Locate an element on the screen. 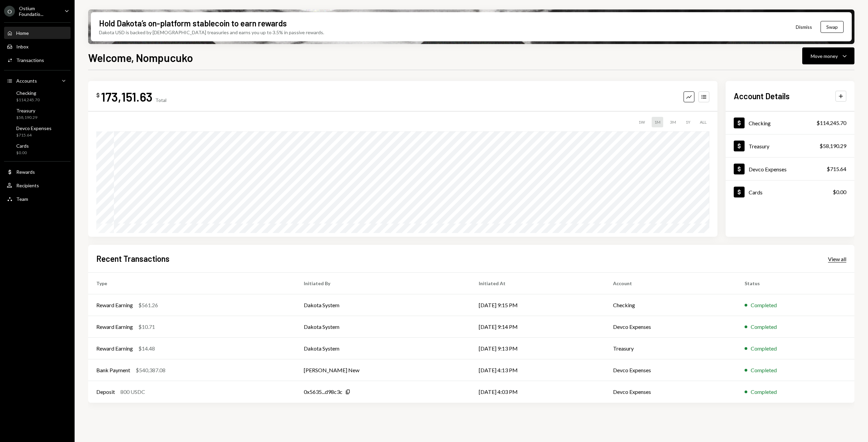  th: Initiated By is located at coordinates (382, 283).